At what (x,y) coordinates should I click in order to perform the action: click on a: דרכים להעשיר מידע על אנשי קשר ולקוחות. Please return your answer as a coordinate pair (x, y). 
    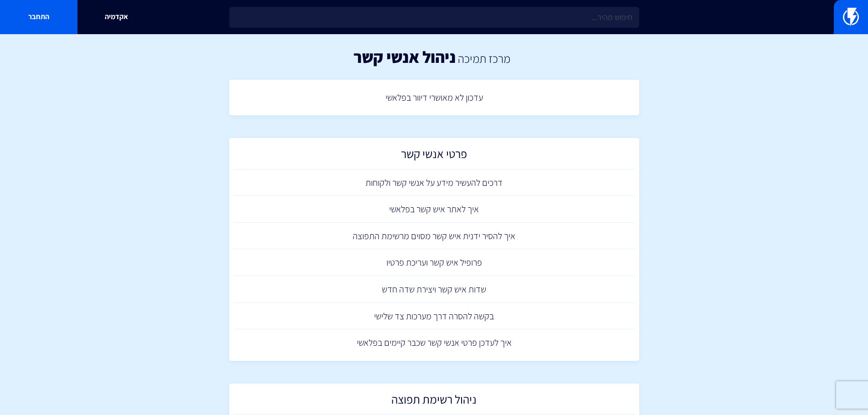
    Looking at the image, I should click on (434, 183).